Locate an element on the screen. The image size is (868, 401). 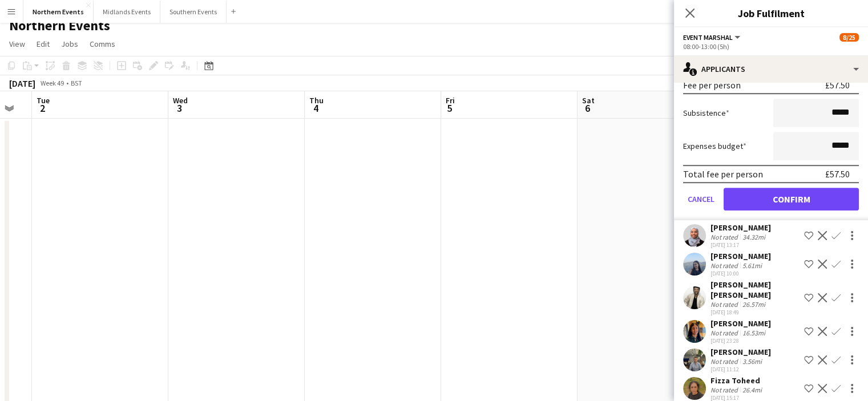
div: Fee per person is located at coordinates (711, 85).